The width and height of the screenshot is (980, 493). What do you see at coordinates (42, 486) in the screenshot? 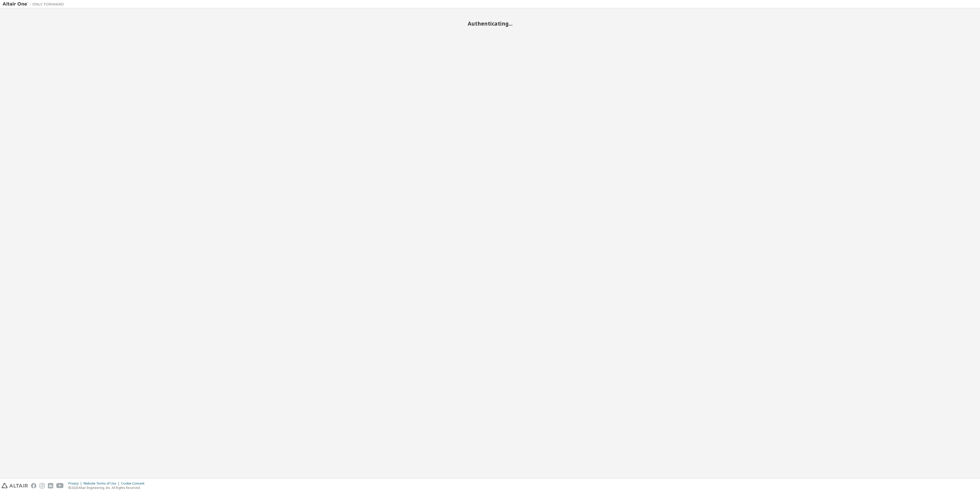
I see `img: instagram.svg` at bounding box center [42, 486].